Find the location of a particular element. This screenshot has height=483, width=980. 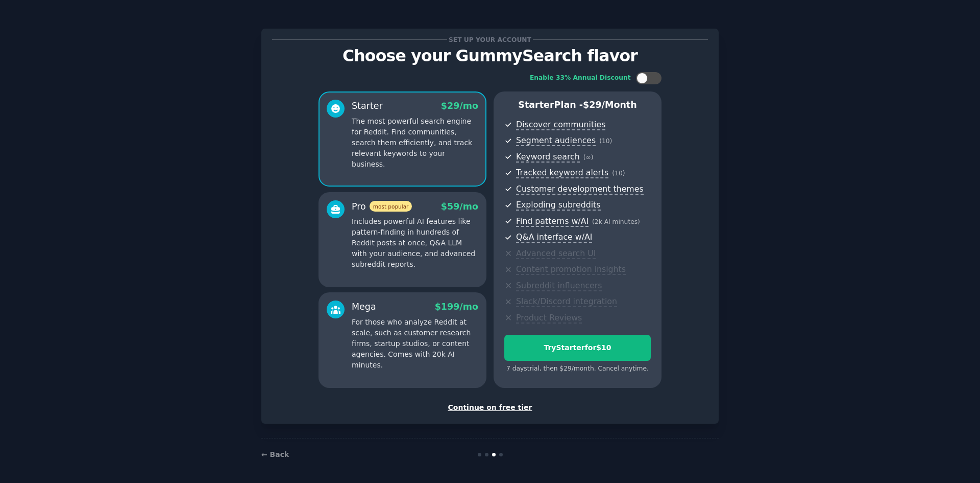

div: Mega is located at coordinates (364, 306).